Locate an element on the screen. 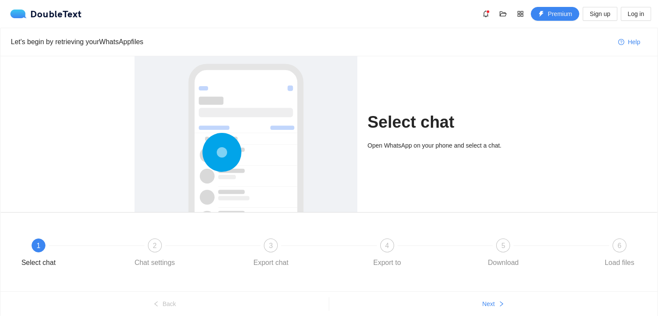 The image size is (658, 316). span: Sign up is located at coordinates (599, 14).